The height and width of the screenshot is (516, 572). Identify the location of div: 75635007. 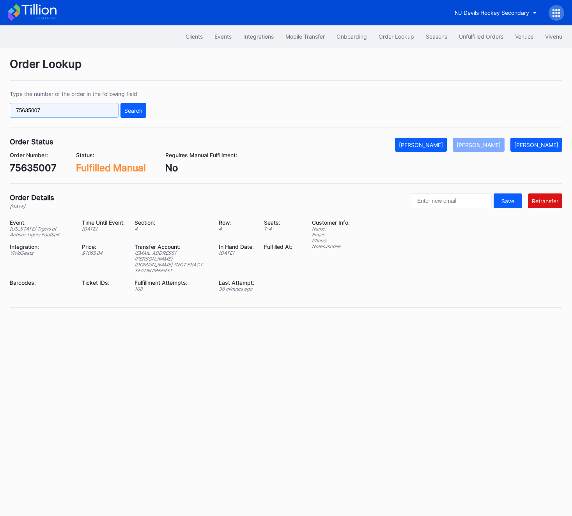
(33, 168).